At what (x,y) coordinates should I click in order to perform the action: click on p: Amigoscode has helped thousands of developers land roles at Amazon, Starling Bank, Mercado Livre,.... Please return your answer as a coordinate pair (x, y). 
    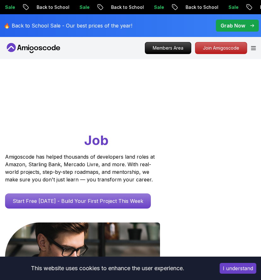
    Looking at the image, I should click on (81, 168).